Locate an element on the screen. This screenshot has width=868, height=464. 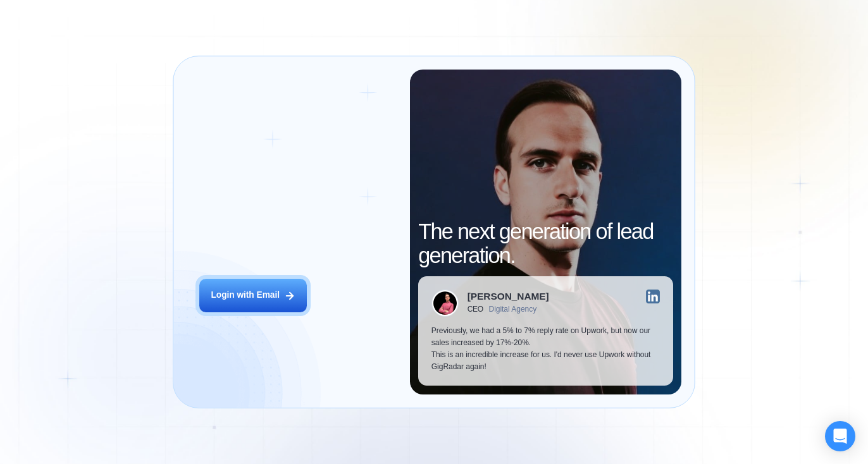
div: Login with Email is located at coordinates (245, 296).